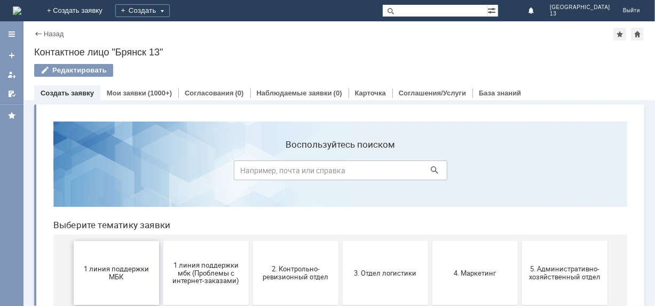 This screenshot has height=306, width=655. What do you see at coordinates (251, 160) in the screenshot?
I see `span: 2. Контрольно-ревизионный отдел` at bounding box center [251, 160].